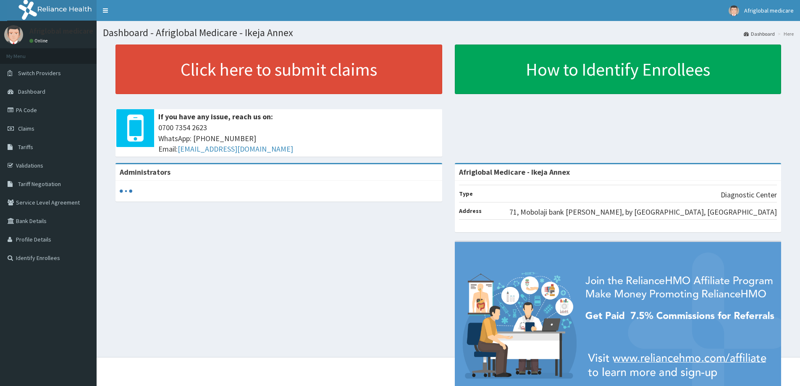 The width and height of the screenshot is (800, 386). What do you see at coordinates (514, 172) in the screenshot?
I see `strong: Afriglobal Medicare - Ikeja Annex` at bounding box center [514, 172].